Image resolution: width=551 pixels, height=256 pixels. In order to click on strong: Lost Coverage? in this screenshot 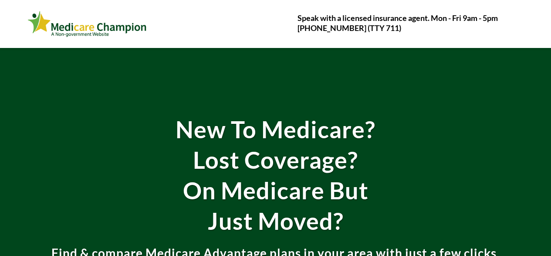, I will do `click(275, 159)`.